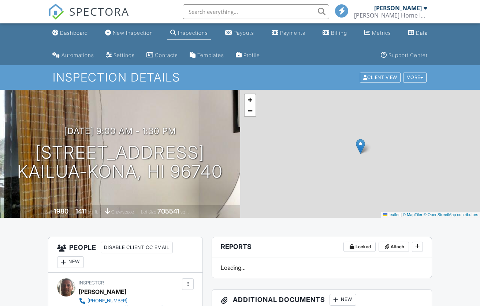 The width and height of the screenshot is (480, 306). I want to click on a: Zoom out, so click(250, 111).